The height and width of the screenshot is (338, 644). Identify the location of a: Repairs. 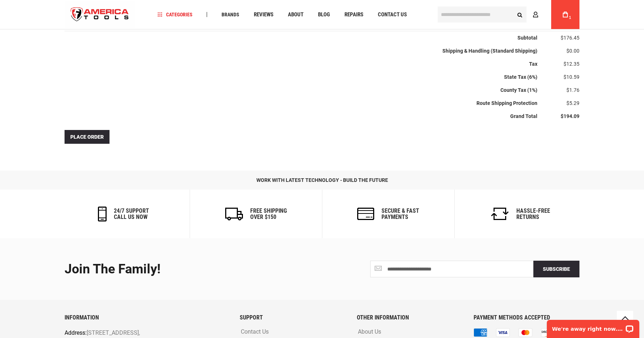
(354, 14).